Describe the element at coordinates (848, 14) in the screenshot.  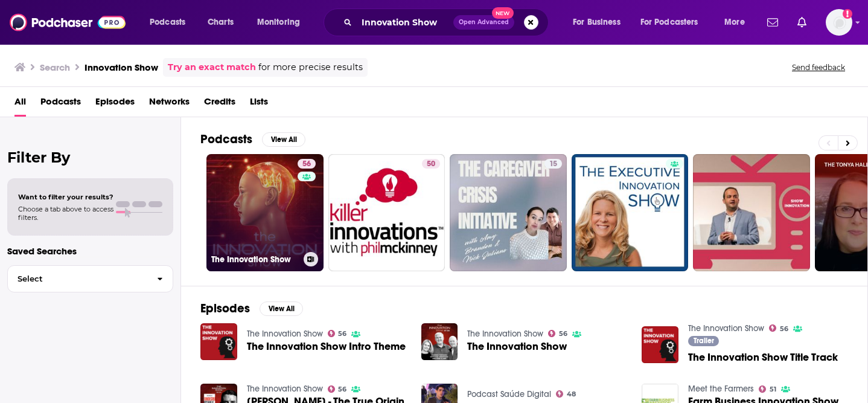
I see `svg: Add a profile image` at that location.